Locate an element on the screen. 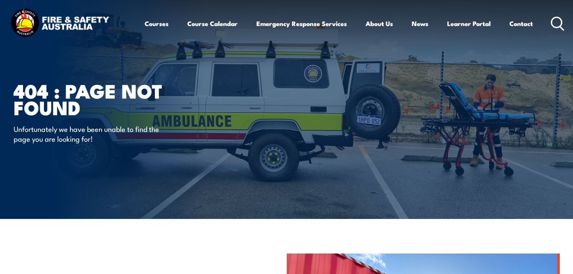 The height and width of the screenshot is (274, 573). a: Contact is located at coordinates (521, 23).